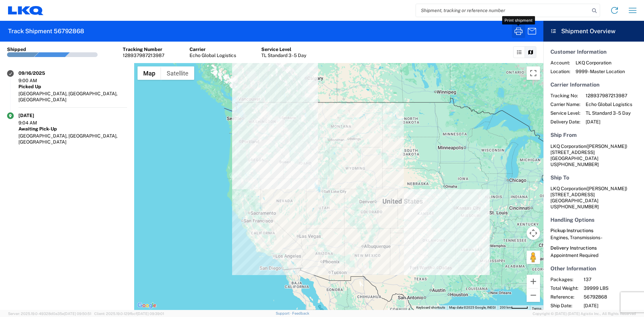 This screenshot has height=317, width=644. What do you see at coordinates (594, 178) in the screenshot?
I see `h5: Ship To` at bounding box center [594, 178].